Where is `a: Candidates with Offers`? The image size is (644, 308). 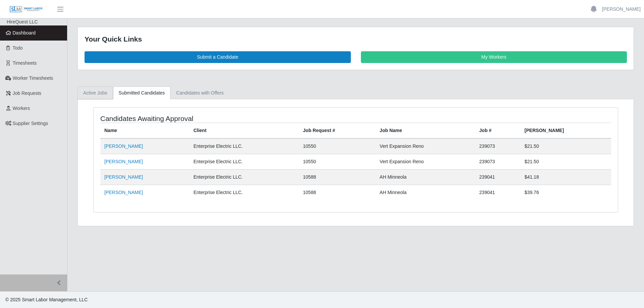
a: Candidates with Offers is located at coordinates (199, 93).